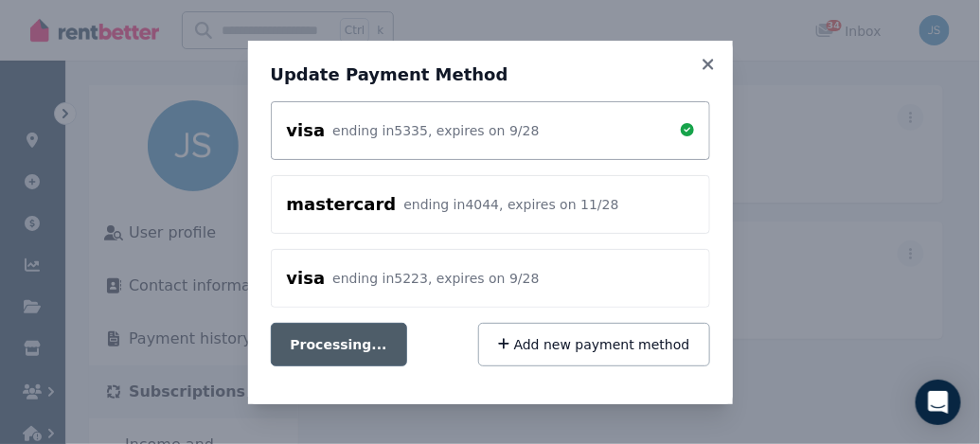 This screenshot has height=444, width=980. Describe the element at coordinates (490, 75) in the screenshot. I see `h3: Update Payment Method` at that location.